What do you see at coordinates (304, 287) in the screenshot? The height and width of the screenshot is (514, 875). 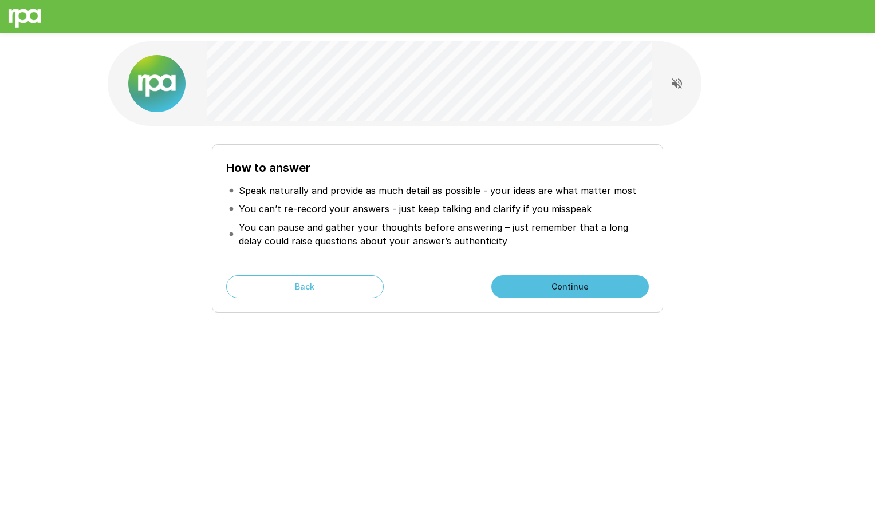 I see `button: Back` at bounding box center [304, 287].